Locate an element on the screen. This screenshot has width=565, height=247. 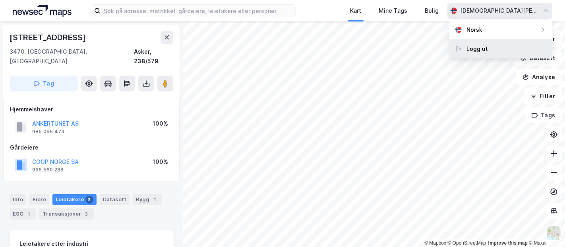
div: Hjemmelshaver is located at coordinates (91, 109).